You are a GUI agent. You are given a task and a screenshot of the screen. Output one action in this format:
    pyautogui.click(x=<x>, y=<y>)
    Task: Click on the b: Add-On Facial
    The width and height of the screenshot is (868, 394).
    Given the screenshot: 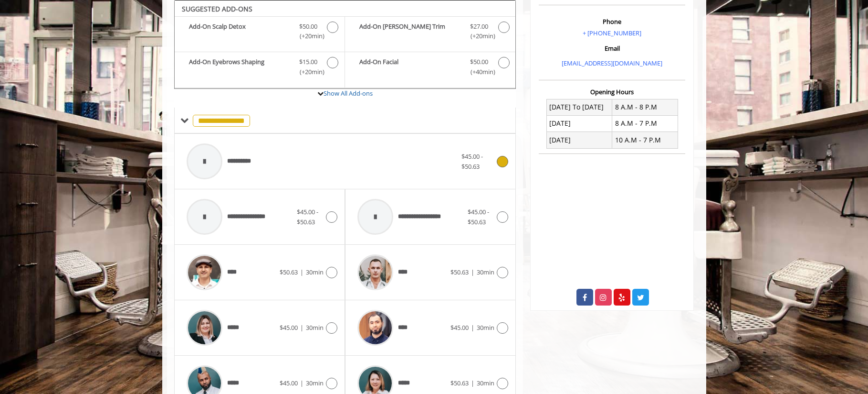 What is the action you would take?
    pyautogui.click(x=410, y=67)
    